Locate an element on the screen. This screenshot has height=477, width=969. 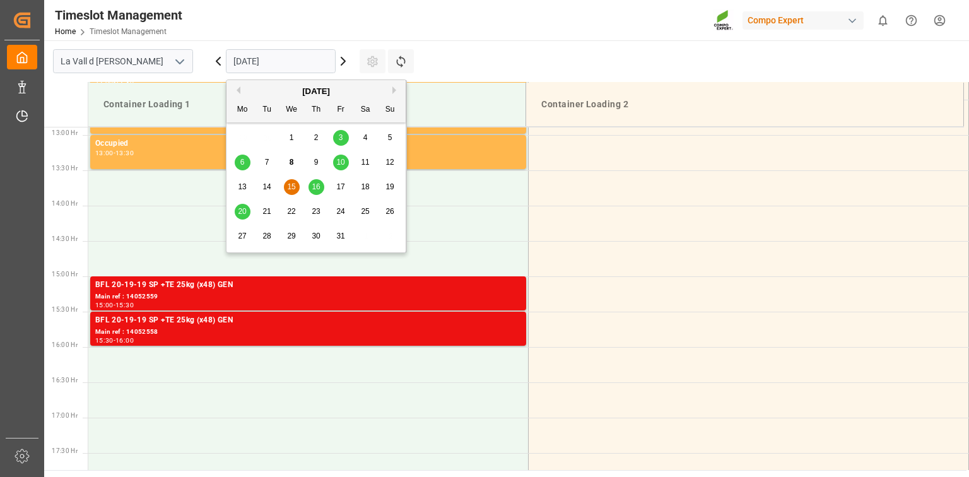
span: 5 is located at coordinates (390, 138).